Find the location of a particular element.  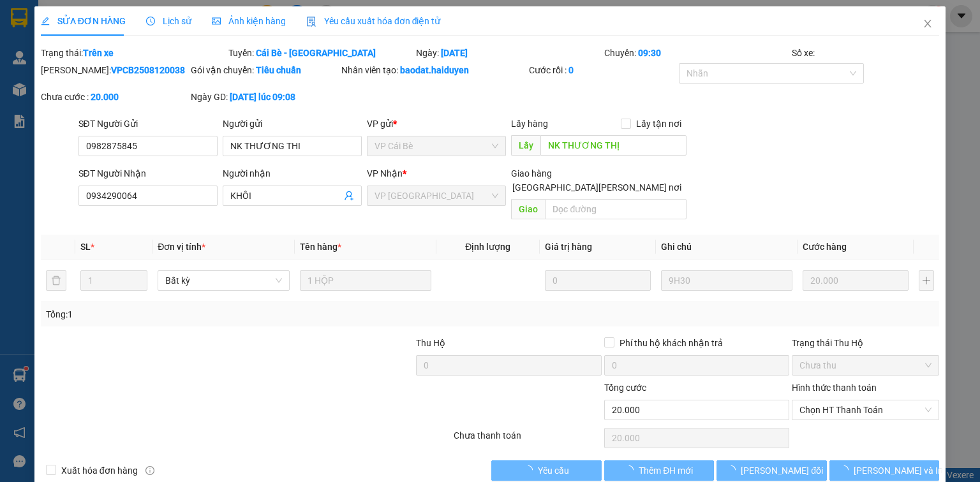

img: icon is located at coordinates (312, 21).